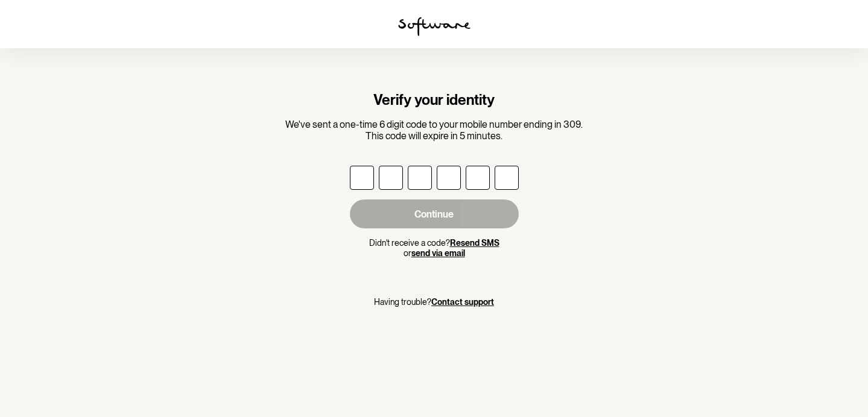 Image resolution: width=868 pixels, height=417 pixels. I want to click on p: Didn't receive a code?, so click(434, 243).